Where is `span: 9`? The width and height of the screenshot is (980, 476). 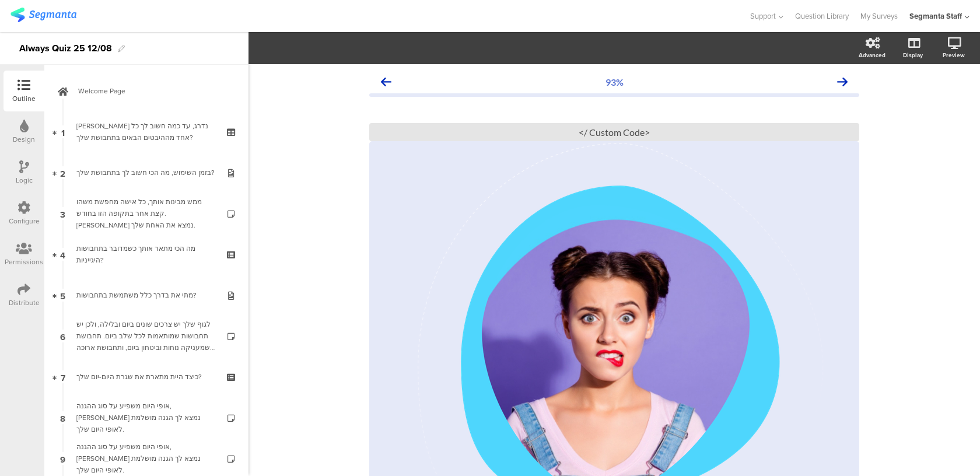
span: 9 is located at coordinates (62, 459).